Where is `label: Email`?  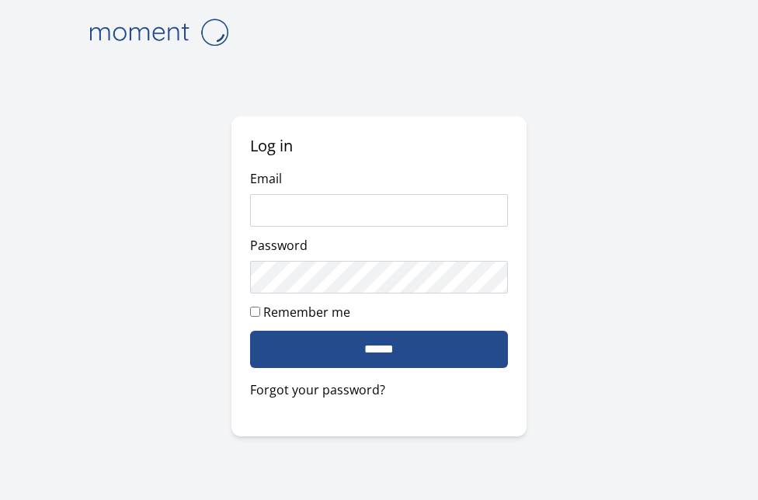 label: Email is located at coordinates (266, 179).